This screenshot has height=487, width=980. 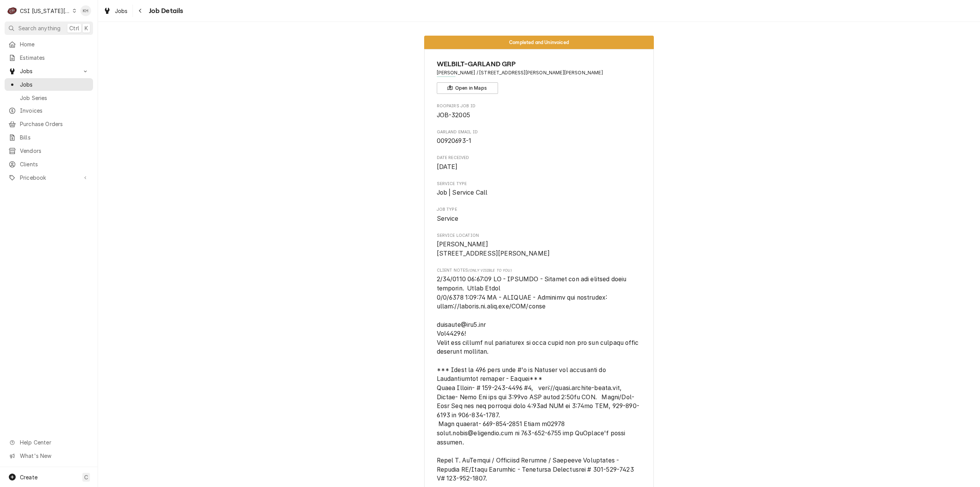 What do you see at coordinates (54, 137) in the screenshot?
I see `span: Bills` at bounding box center [54, 137].